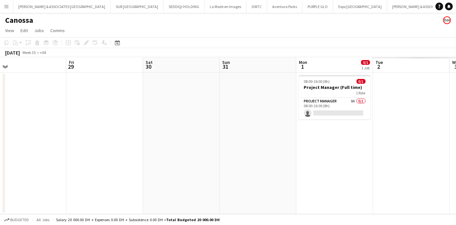  Describe the element at coordinates (43, 52) in the screenshot. I see `div: +04` at that location.